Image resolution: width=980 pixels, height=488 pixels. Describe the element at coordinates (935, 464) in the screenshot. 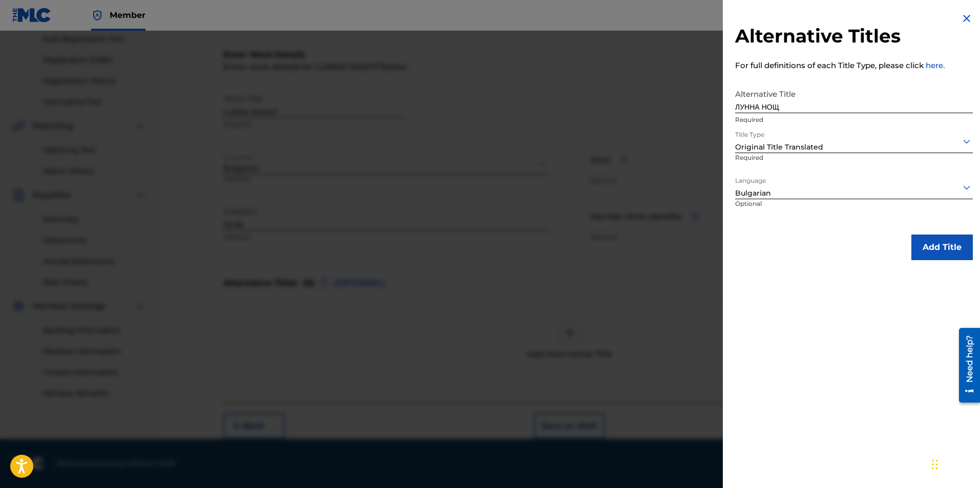

I see `div: Плъзни` at that location.